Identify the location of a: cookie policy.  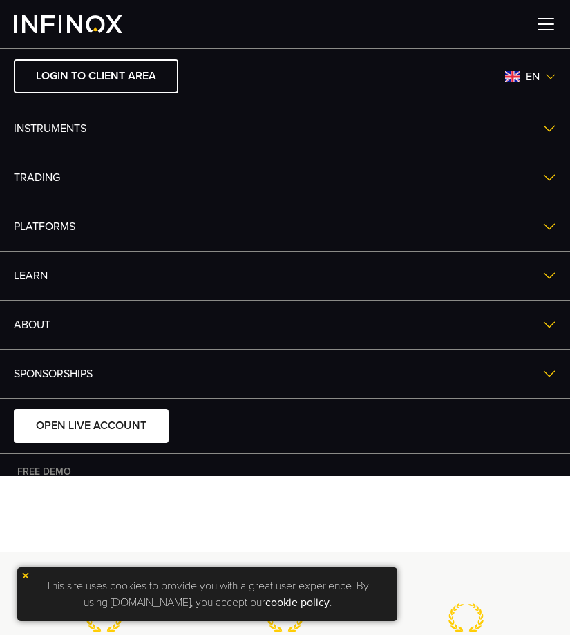
(297, 602).